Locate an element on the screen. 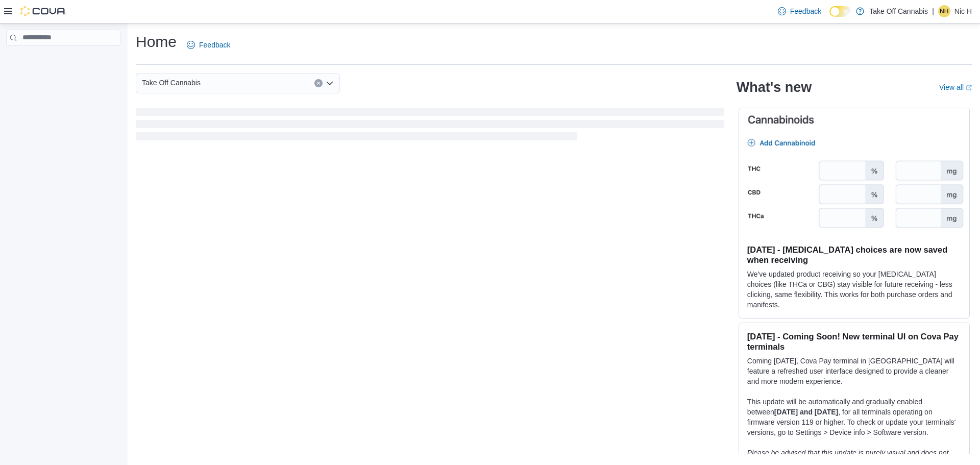 This screenshot has height=465, width=980. h1: Home is located at coordinates (156, 42).